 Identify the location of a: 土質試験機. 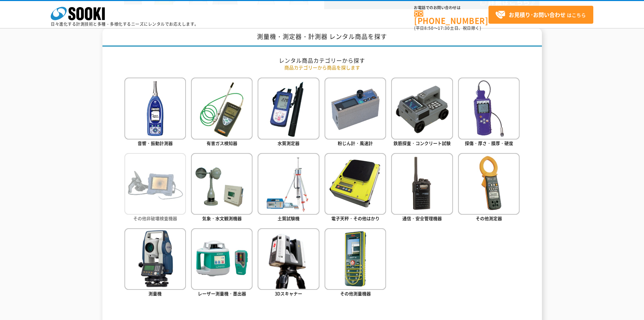
(288, 188).